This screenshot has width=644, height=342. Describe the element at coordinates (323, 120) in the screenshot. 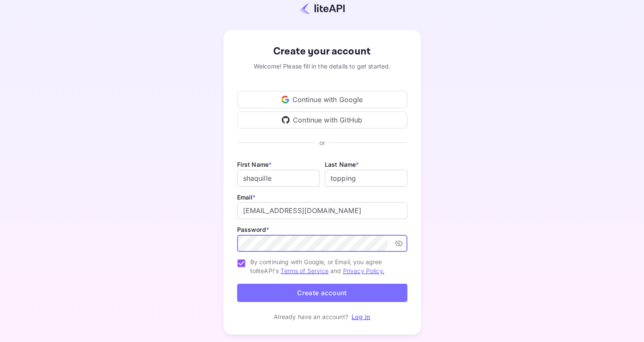

I see `div: Continue with GitHub` at that location.